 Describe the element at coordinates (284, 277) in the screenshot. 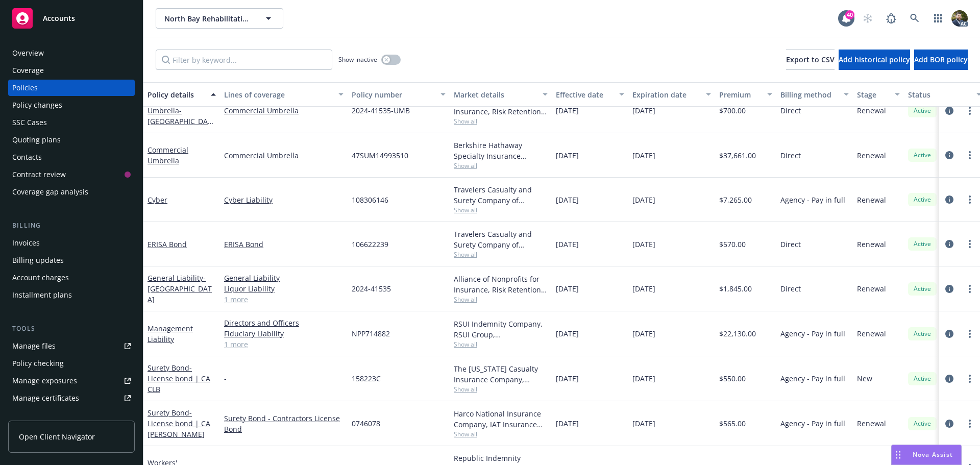

I see `a: General Liability` at that location.